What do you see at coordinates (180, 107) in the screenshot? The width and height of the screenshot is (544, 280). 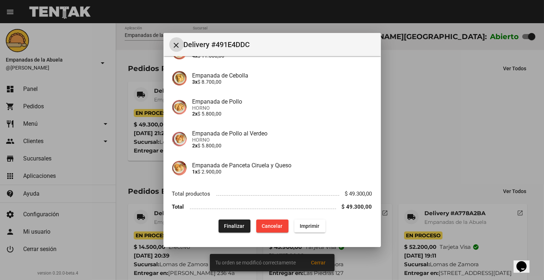 I see `img: 10349b5f-e677-4e10-aec3-c36b893dfd64.jpg` at bounding box center [180, 107].